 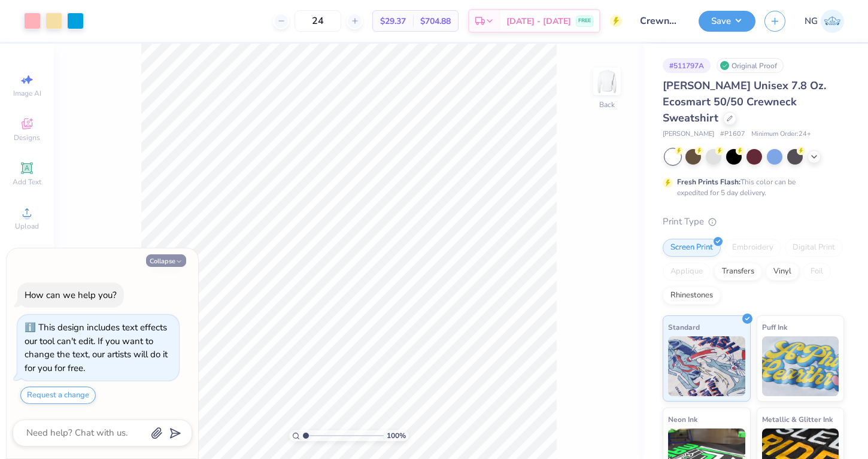 What do you see at coordinates (393, 21) in the screenshot?
I see `span: $29.37` at bounding box center [393, 21].